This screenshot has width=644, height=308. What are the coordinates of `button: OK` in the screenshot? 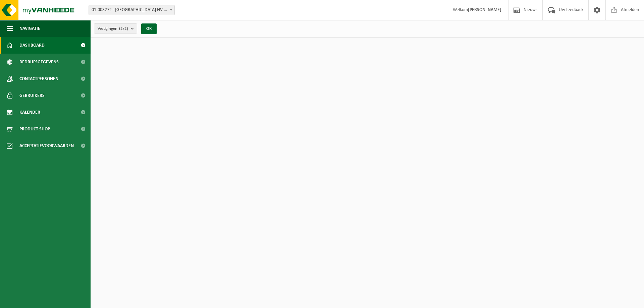 It's located at (149, 29).